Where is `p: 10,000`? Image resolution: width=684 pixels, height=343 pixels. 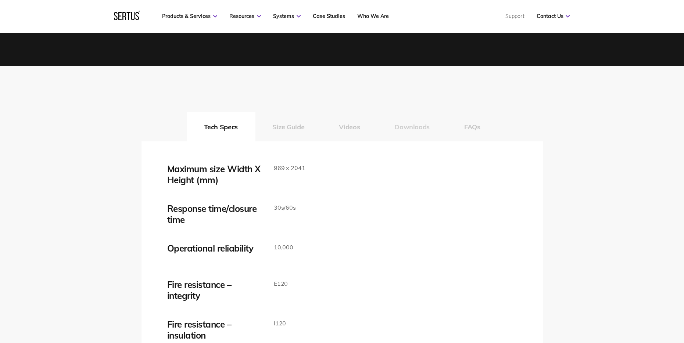 p: 10,000 is located at coordinates (283, 248).